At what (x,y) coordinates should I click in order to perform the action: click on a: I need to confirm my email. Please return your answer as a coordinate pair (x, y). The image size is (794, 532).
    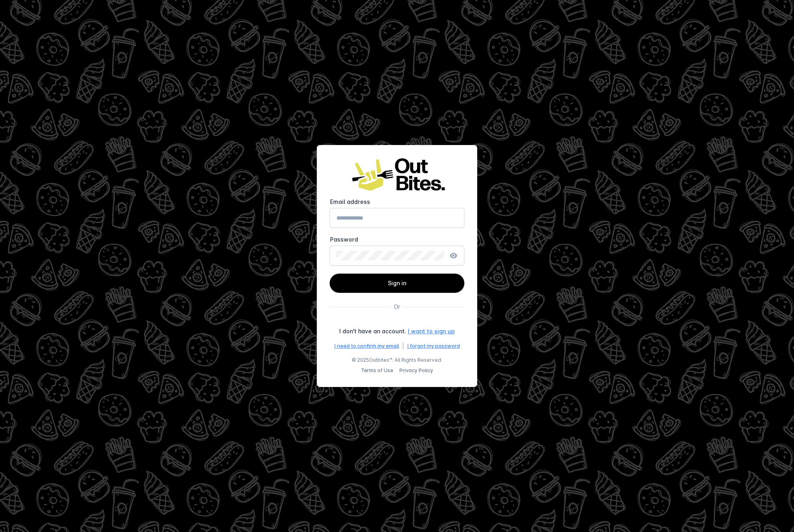
    Looking at the image, I should click on (366, 346).